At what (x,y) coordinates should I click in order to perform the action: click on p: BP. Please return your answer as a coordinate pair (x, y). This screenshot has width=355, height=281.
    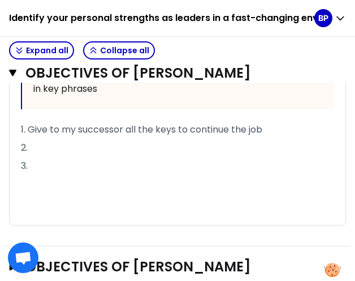
    Looking at the image, I should click on (324, 18).